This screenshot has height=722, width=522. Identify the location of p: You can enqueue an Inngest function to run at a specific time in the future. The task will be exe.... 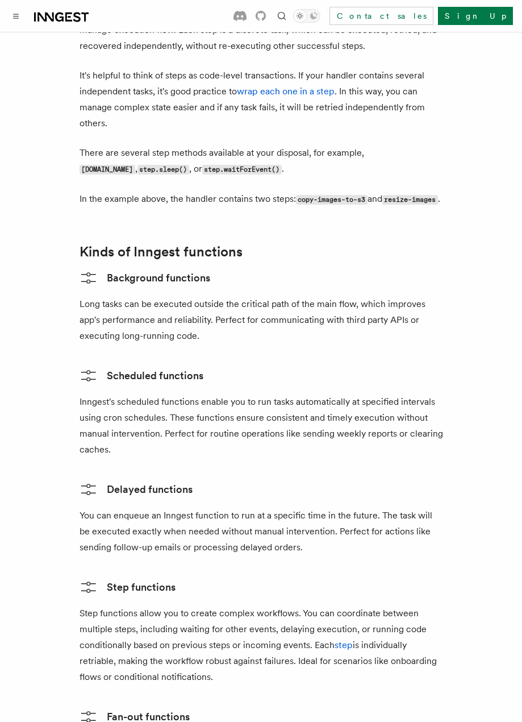
(261, 531).